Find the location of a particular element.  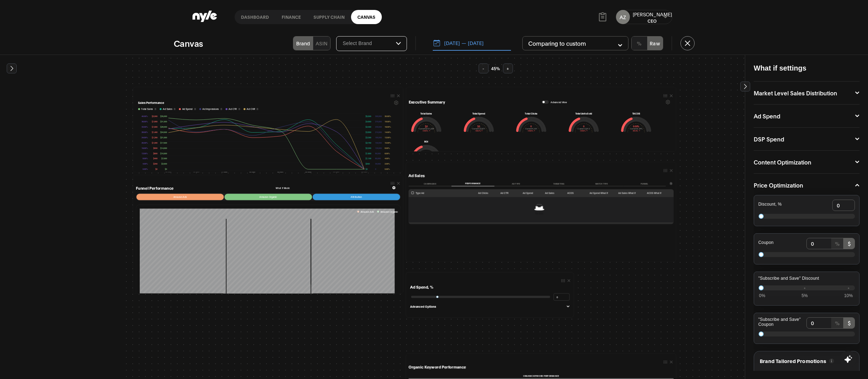

tspan: 300,000 is located at coordinates (379, 116).